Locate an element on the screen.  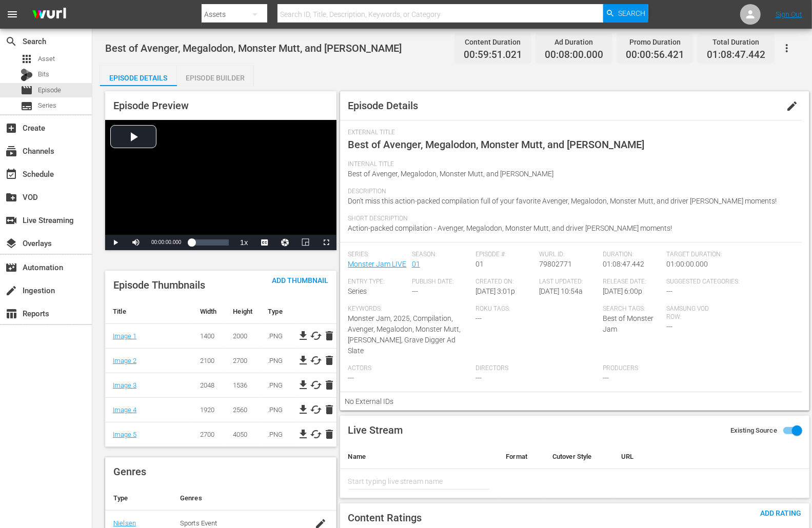
div: Content Duration is located at coordinates (493, 42).